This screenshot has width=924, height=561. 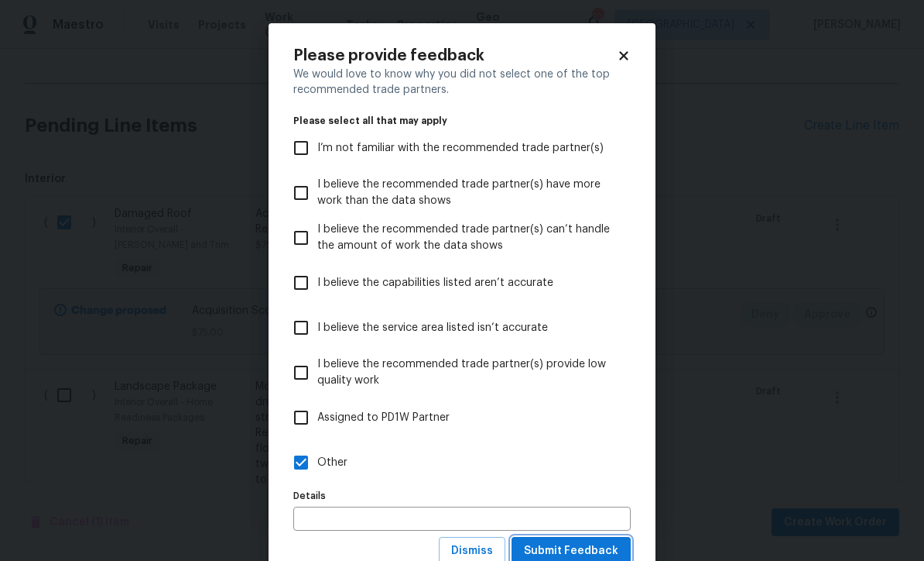 I want to click on label: Details, so click(x=462, y=496).